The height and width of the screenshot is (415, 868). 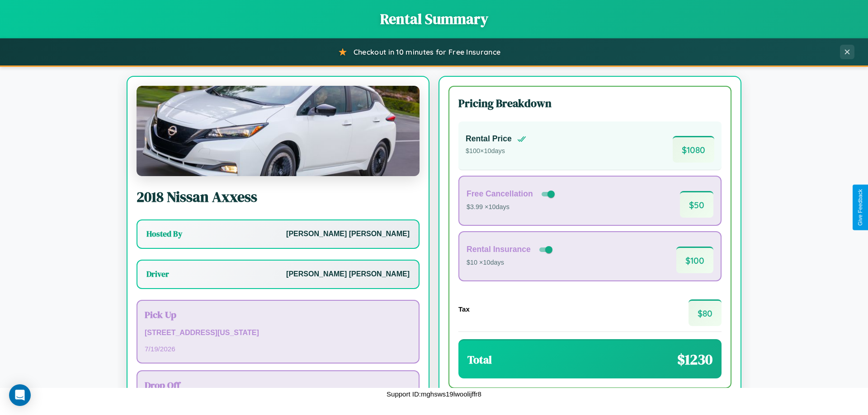 I want to click on span: $ 80, so click(x=705, y=312).